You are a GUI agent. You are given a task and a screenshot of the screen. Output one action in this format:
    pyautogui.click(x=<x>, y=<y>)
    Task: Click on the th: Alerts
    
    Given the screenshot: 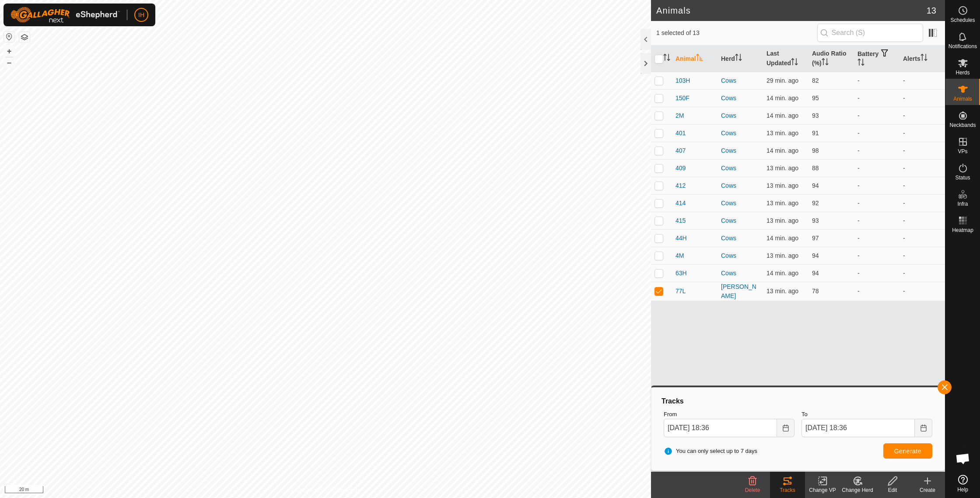 What is the action you would take?
    pyautogui.click(x=922, y=59)
    